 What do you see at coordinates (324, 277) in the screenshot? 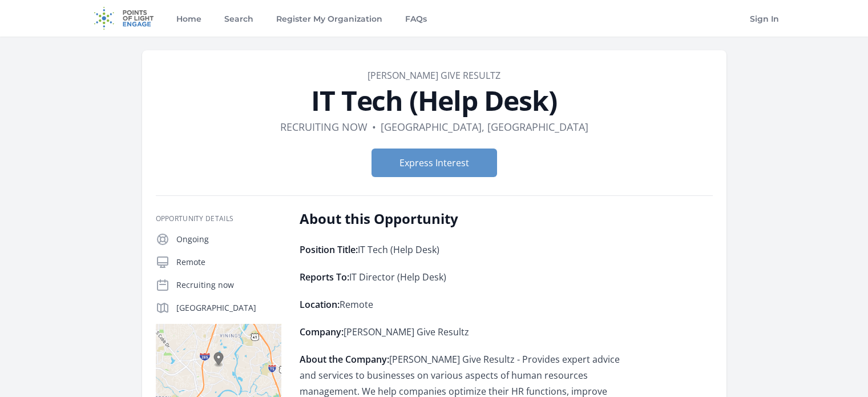
I see `strong: Reports To:` at bounding box center [324, 277].